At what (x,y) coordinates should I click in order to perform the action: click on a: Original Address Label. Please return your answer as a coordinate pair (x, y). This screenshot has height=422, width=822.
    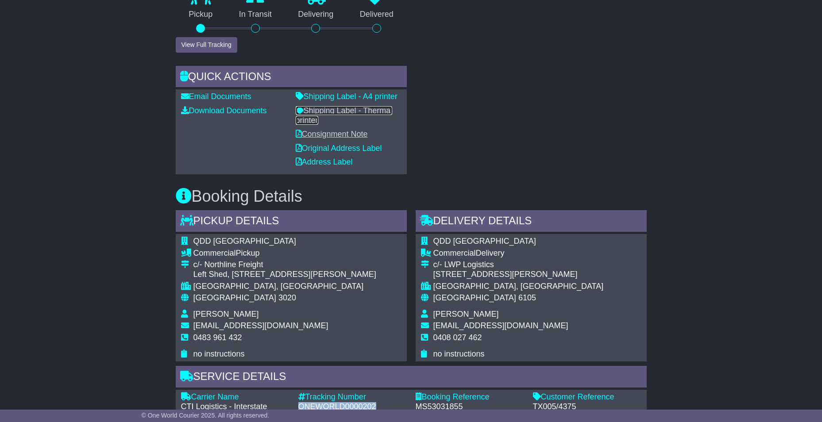
    Looking at the image, I should click on (339, 148).